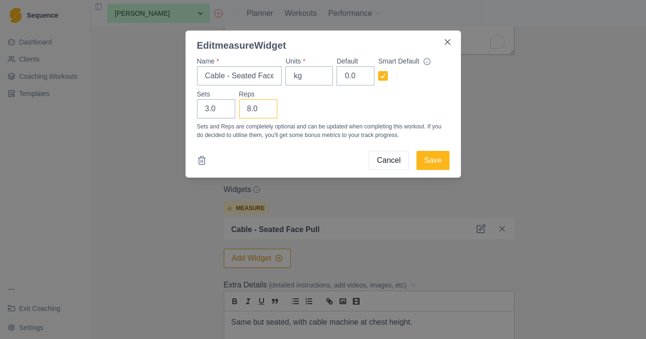 This screenshot has height=339, width=646. What do you see at coordinates (213, 94) in the screenshot?
I see `label: Sets` at bounding box center [213, 94].